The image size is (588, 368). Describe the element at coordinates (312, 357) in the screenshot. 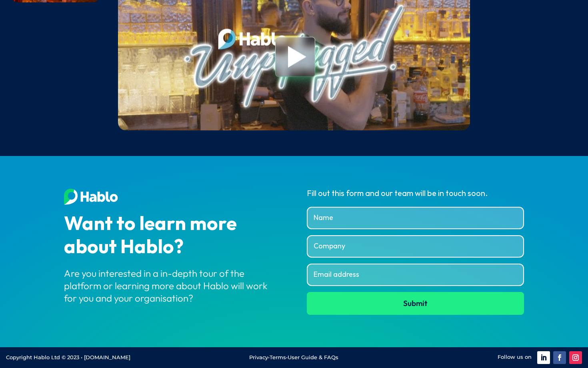

I see `a: User Guide & FAQs` at that location.